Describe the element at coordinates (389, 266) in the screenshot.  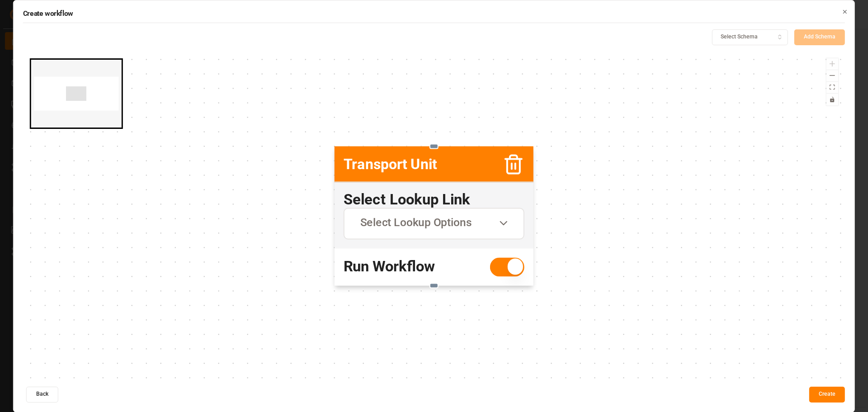
I see `h3: Run Workflow` at that location.